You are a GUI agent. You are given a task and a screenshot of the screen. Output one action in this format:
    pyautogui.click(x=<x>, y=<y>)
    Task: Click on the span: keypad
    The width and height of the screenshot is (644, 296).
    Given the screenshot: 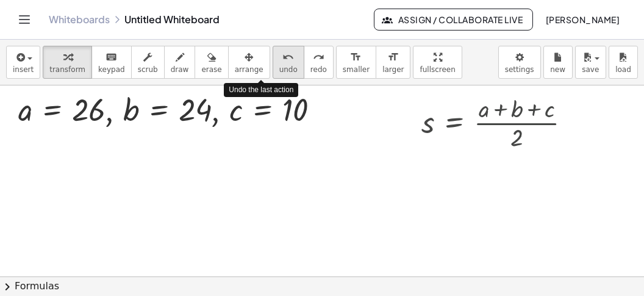 What is the action you would take?
    pyautogui.click(x=112, y=70)
    